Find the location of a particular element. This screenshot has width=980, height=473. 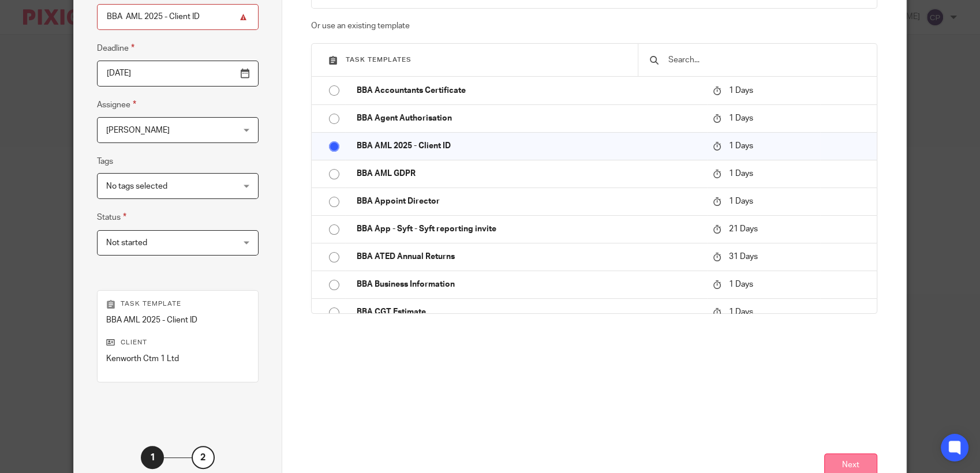

input: Task name is located at coordinates (177, 17).